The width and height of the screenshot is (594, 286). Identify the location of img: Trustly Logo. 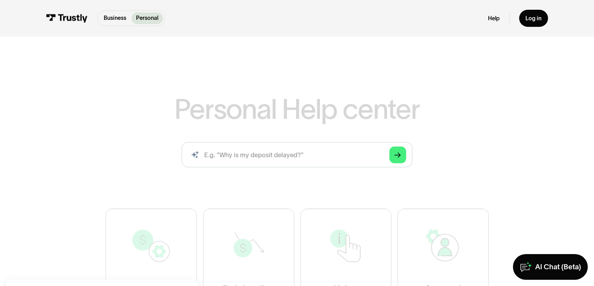
(67, 18).